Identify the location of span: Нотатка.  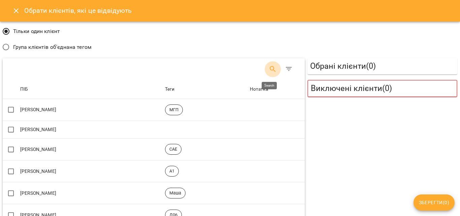
(277, 89).